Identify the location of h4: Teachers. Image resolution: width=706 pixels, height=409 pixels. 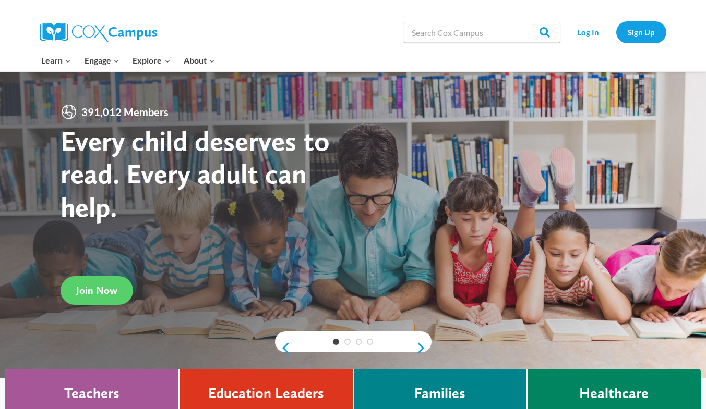
(92, 394).